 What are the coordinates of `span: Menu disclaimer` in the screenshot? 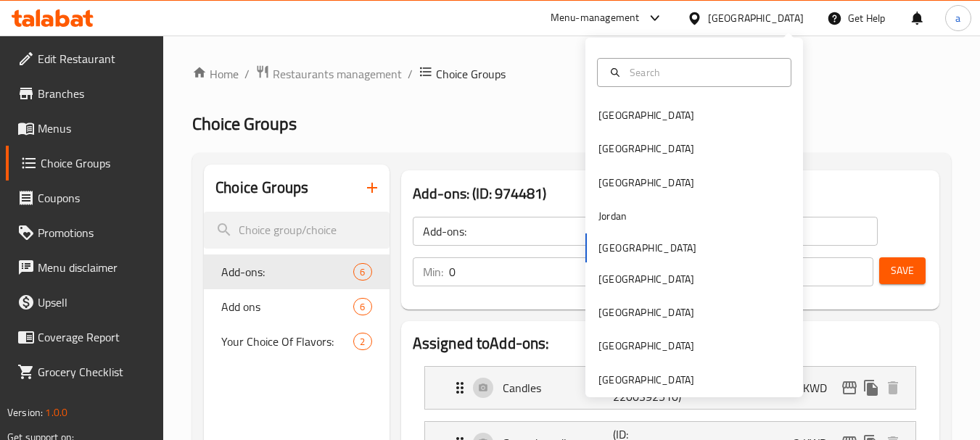 It's located at (95, 267).